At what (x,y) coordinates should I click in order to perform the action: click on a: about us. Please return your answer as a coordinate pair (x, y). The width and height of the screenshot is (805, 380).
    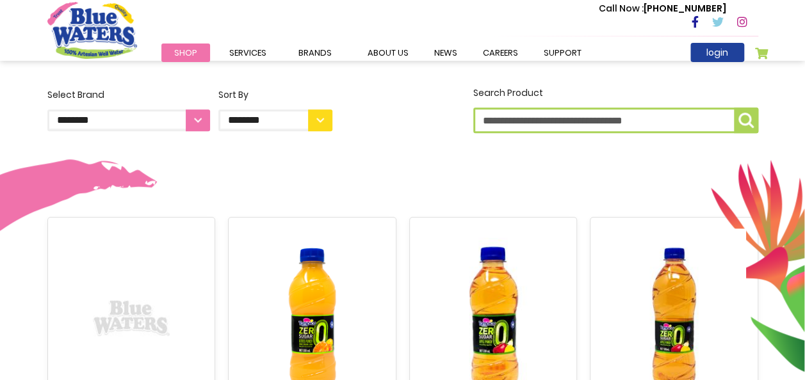
    Looking at the image, I should click on (388, 53).